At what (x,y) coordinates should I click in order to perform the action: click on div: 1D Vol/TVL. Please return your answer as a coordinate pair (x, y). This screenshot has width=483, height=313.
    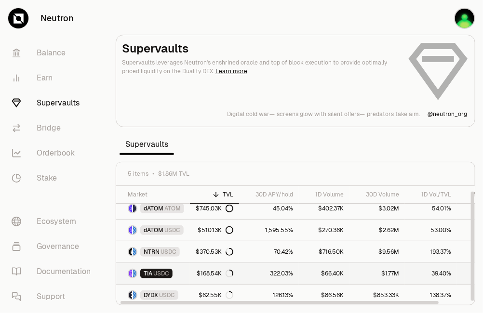
    Looking at the image, I should click on (431, 195).